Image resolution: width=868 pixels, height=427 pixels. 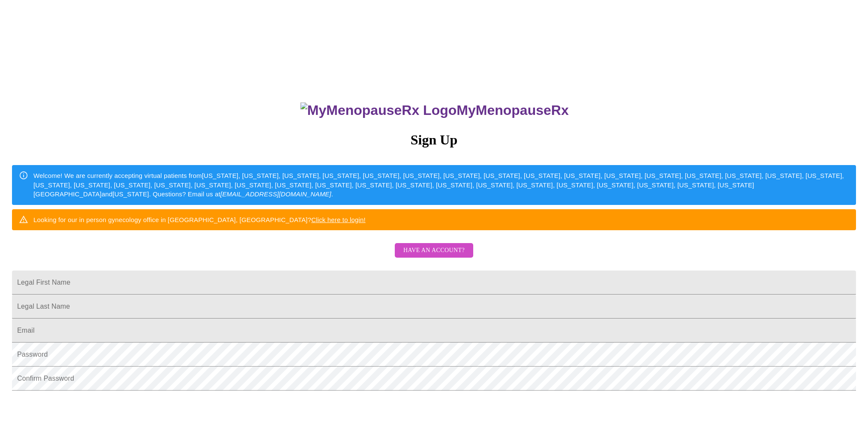 I want to click on a: Click here to login!, so click(x=338, y=220).